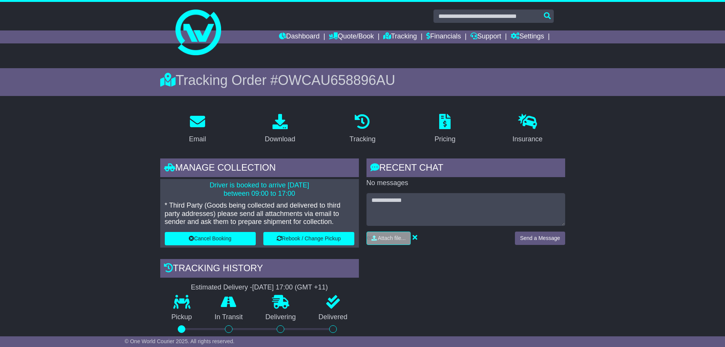  What do you see at coordinates (528, 37) in the screenshot?
I see `a: Settings` at bounding box center [528, 37].